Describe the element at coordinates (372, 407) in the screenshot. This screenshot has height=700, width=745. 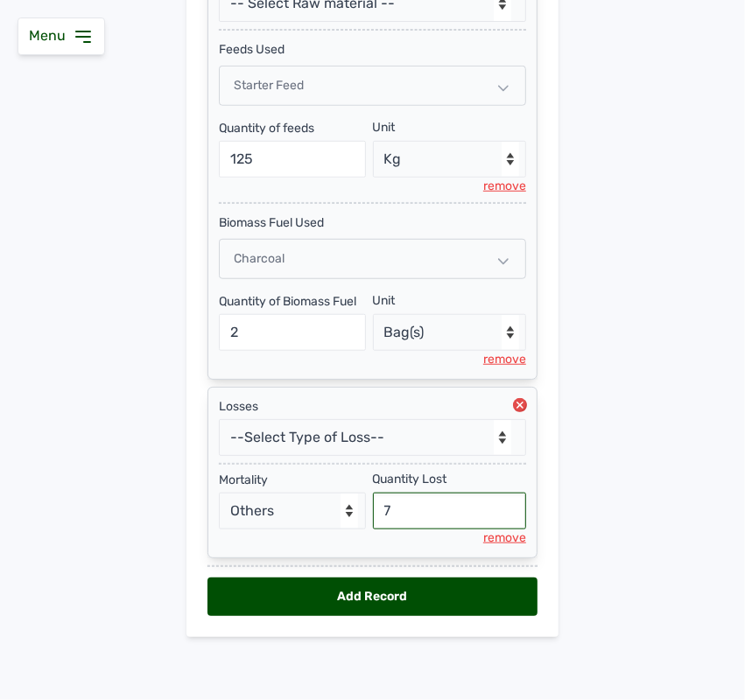
I see `div: Losses` at that location.